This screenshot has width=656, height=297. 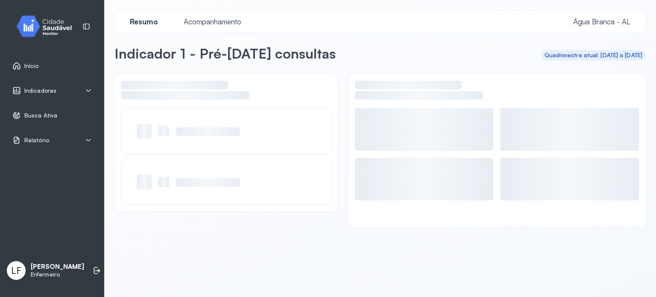 I want to click on span: Início, so click(x=32, y=66).